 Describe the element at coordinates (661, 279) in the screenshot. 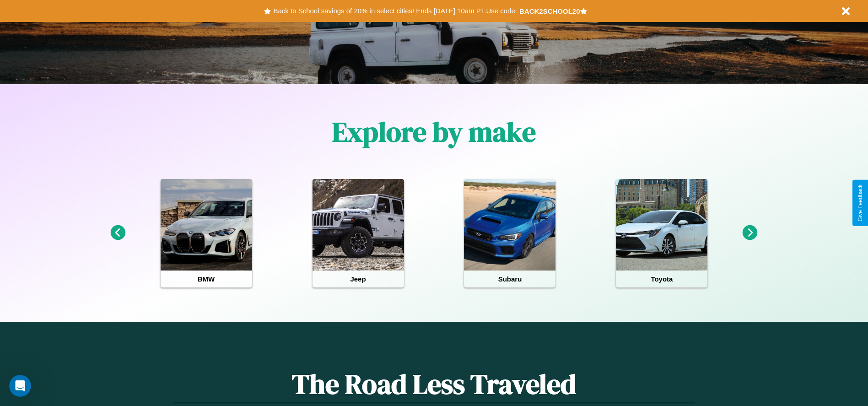

I see `h4: Toyota` at that location.